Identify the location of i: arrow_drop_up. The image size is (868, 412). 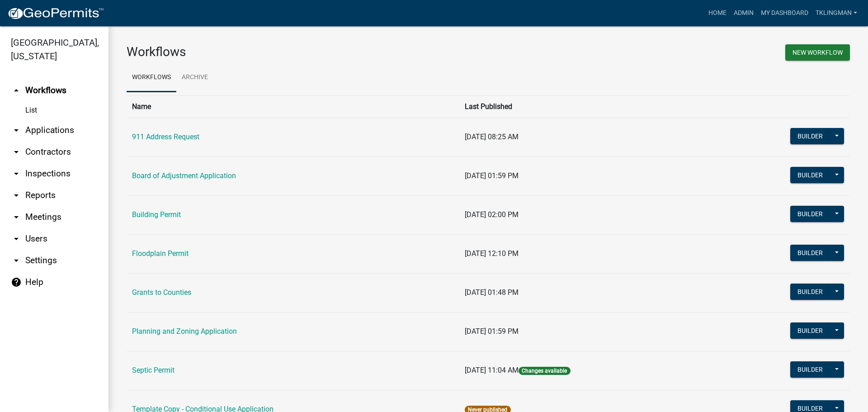
(16, 90).